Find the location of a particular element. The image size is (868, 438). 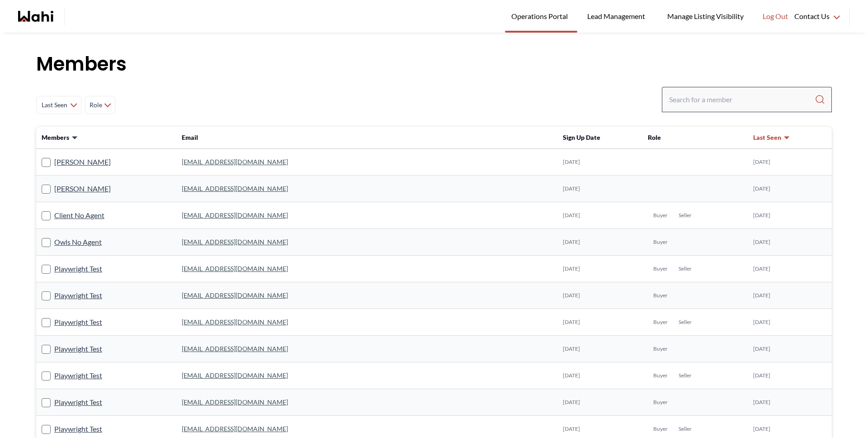

button: Members is located at coordinates (59, 137).